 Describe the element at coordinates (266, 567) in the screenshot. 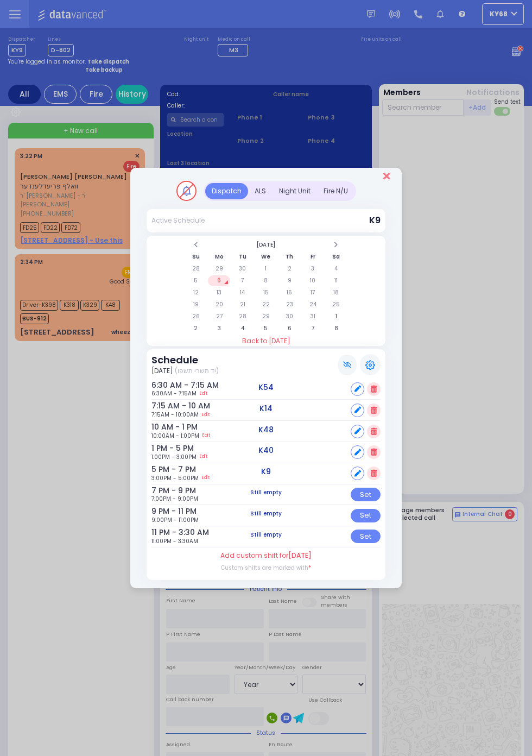

I see `label: Custom shifts are marked with` at that location.